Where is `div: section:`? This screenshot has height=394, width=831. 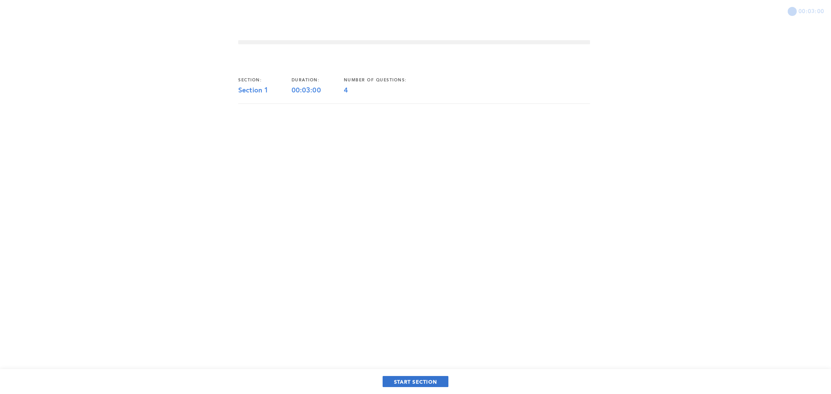
div: section: is located at coordinates (265, 80).